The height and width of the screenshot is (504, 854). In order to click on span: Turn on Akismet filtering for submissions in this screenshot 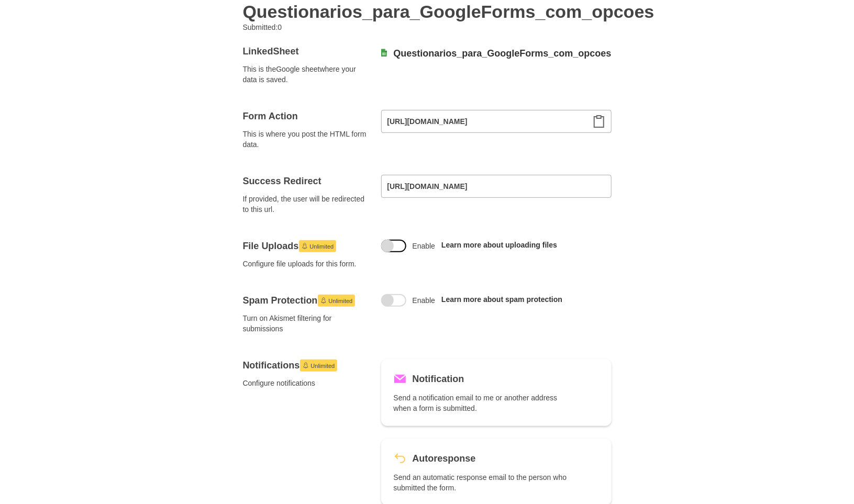, I will do `click(306, 323)`.